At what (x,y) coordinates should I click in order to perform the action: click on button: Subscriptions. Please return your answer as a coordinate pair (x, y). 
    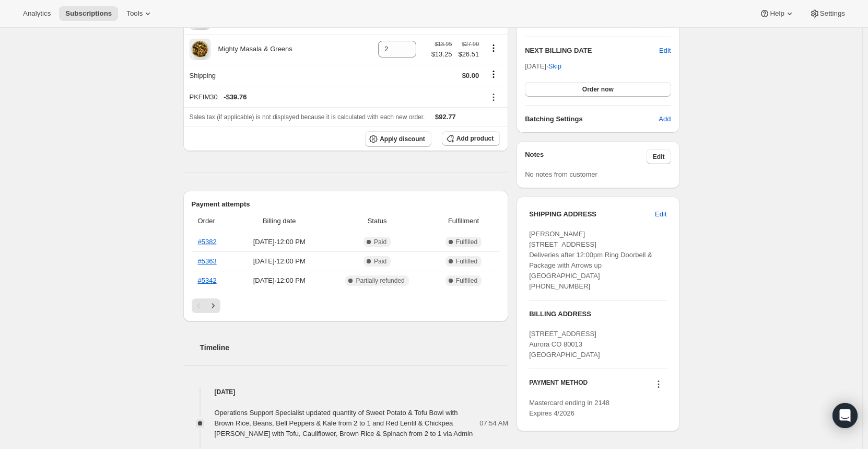
    Looking at the image, I should click on (88, 13).